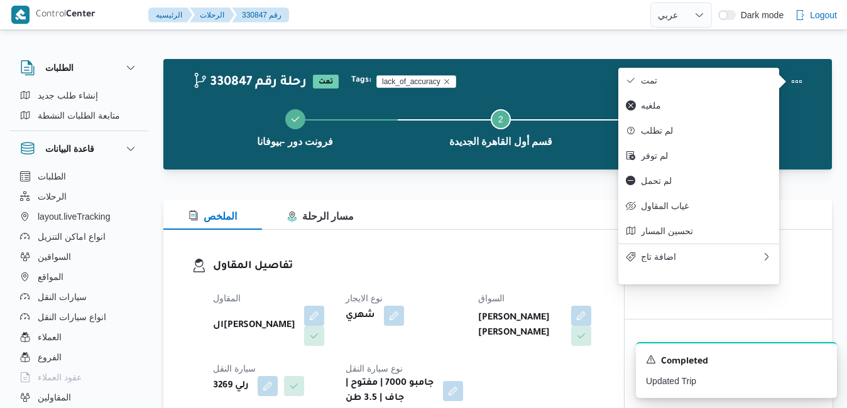  Describe the element at coordinates (54, 398) in the screenshot. I see `span: المقاولين` at that location.